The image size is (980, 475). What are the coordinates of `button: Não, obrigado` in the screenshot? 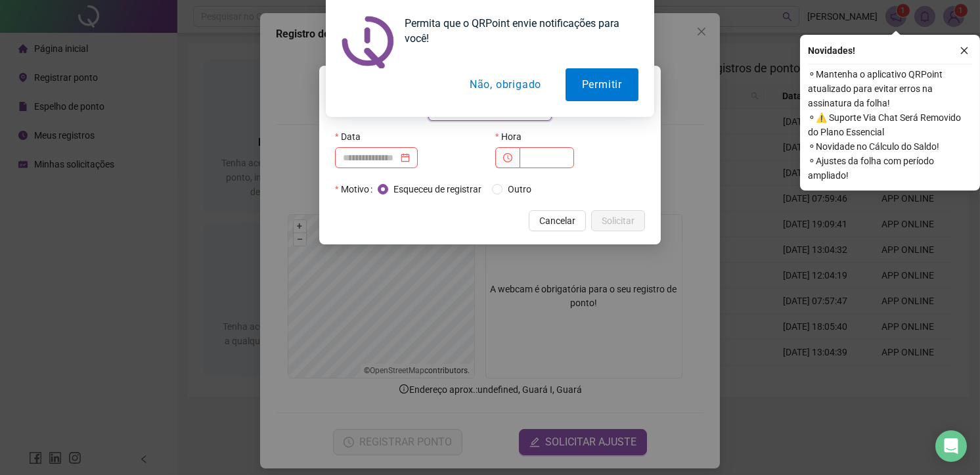 It's located at (505, 85).